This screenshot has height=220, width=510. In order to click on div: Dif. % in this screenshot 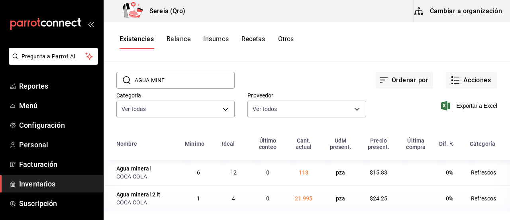, I will do `click(446, 143)`.